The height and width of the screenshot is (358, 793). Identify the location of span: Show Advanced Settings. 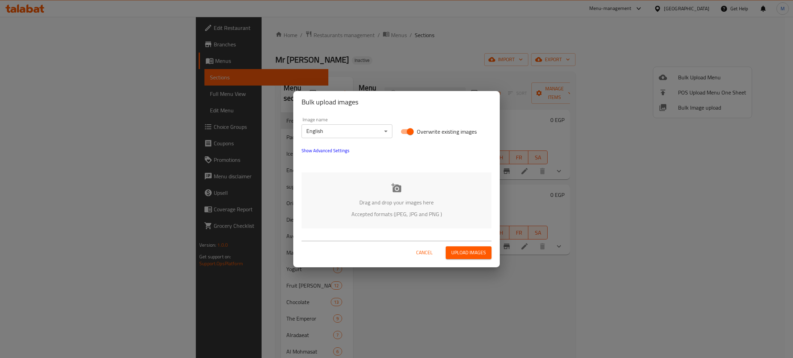
(325, 151).